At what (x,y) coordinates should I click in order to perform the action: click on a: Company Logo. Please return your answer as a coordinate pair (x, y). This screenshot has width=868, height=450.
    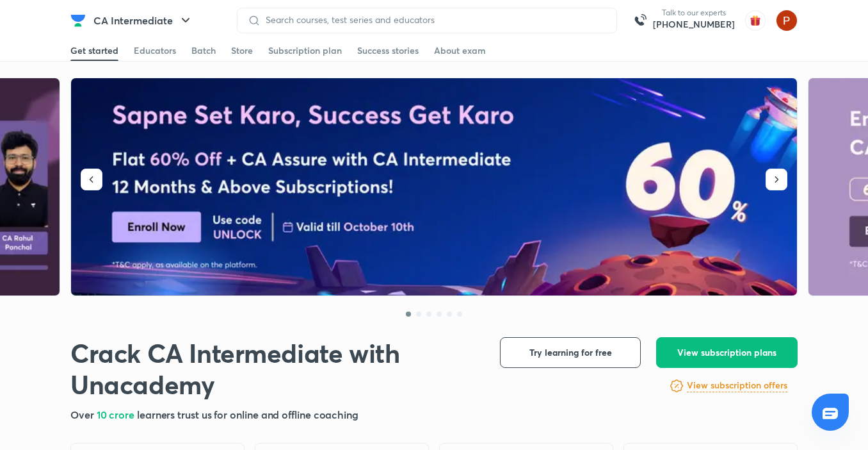
    Looking at the image, I should click on (78, 21).